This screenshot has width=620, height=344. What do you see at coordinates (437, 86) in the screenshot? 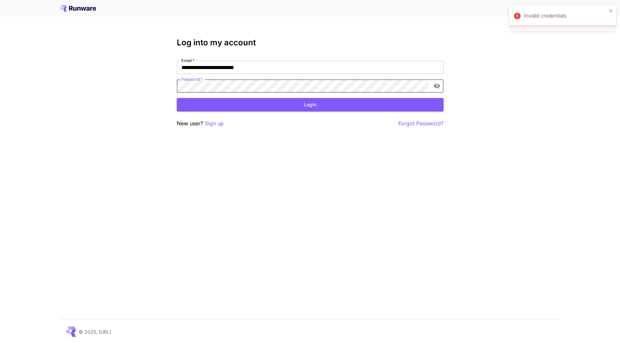
I see `button: toggle password visibility` at bounding box center [437, 86].